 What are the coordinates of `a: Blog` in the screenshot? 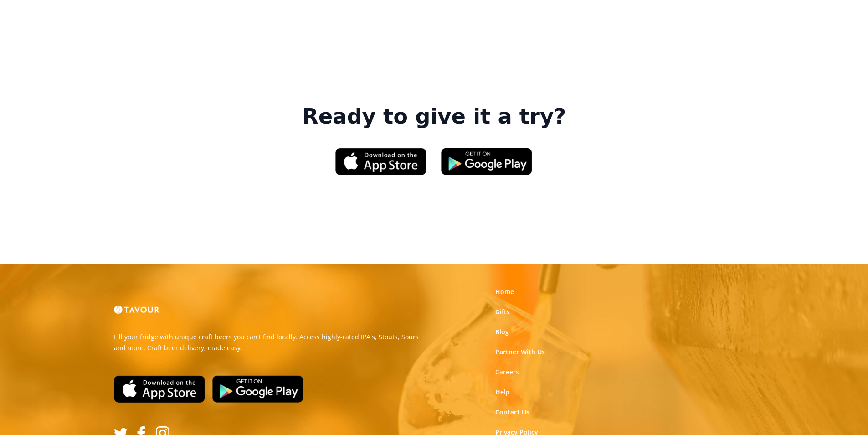 It's located at (502, 332).